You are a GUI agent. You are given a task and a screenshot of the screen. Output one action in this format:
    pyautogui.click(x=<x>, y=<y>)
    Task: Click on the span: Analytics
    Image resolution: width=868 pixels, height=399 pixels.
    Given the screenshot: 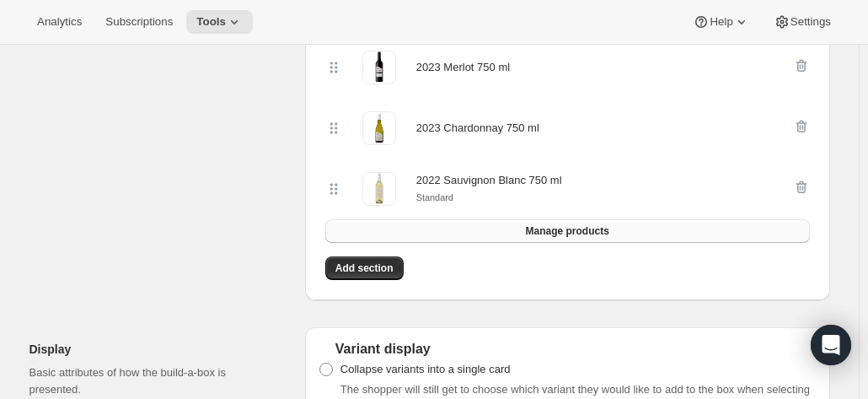 What is the action you would take?
    pyautogui.click(x=59, y=22)
    